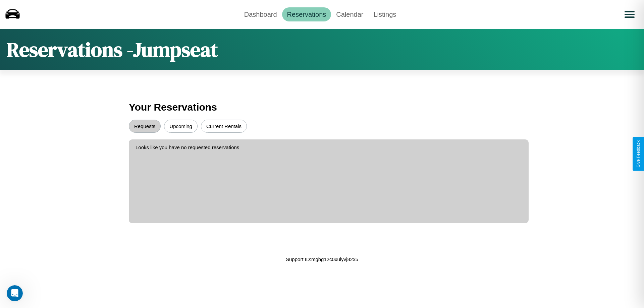 The image size is (644, 308). Describe the element at coordinates (112, 50) in the screenshot. I see `h1: Reservations - Jumpseat` at that location.